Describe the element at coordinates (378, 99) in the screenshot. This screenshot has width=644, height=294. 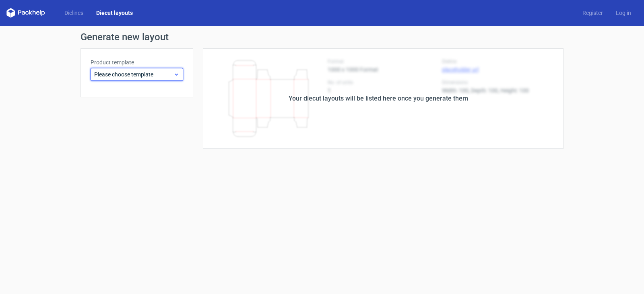
I see `div: Your diecut layouts will be listed here once you generate them` at that location.